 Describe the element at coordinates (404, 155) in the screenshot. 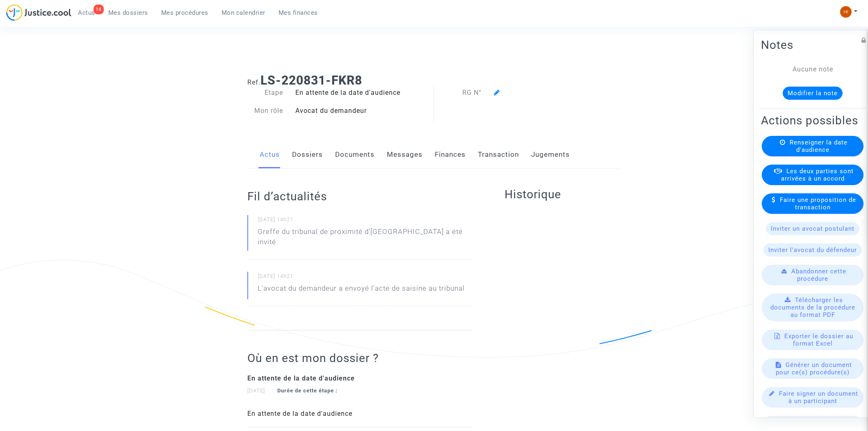

I see `a: Messages` at that location.